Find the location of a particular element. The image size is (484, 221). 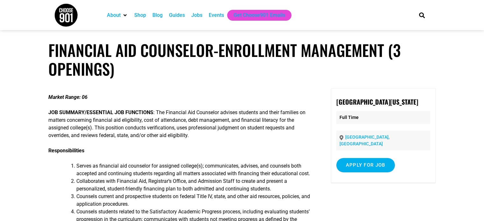

a: Guides is located at coordinates (177, 15).